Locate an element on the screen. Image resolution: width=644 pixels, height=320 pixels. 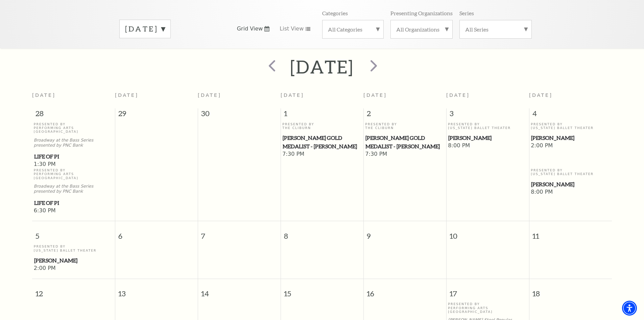
label: All Series is located at coordinates (496, 29).